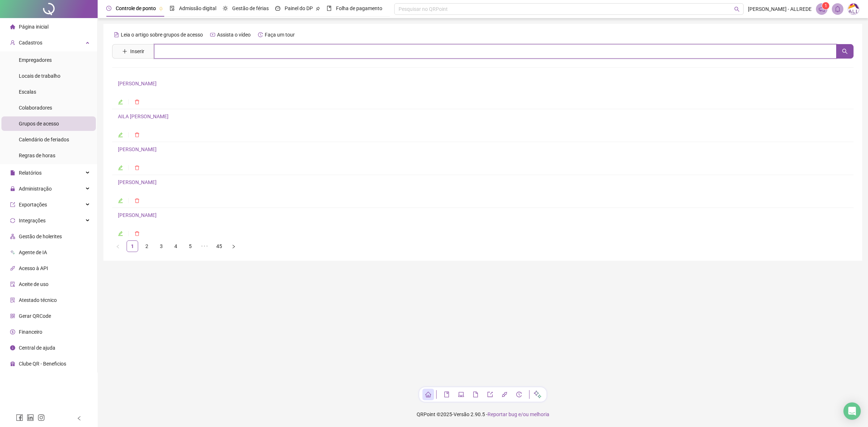 This screenshot has width=868, height=427. Describe the element at coordinates (359, 8) in the screenshot. I see `span: Folha de pagamento` at that location.